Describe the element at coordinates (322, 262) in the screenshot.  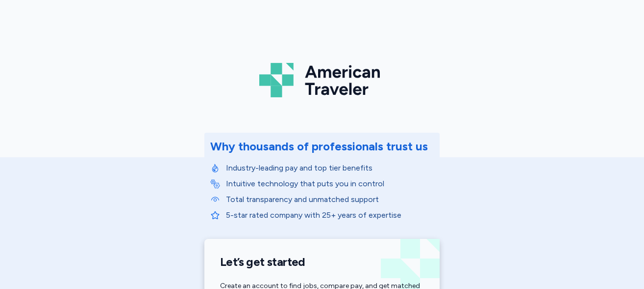
I see `h1: Let’s get started` at that location.